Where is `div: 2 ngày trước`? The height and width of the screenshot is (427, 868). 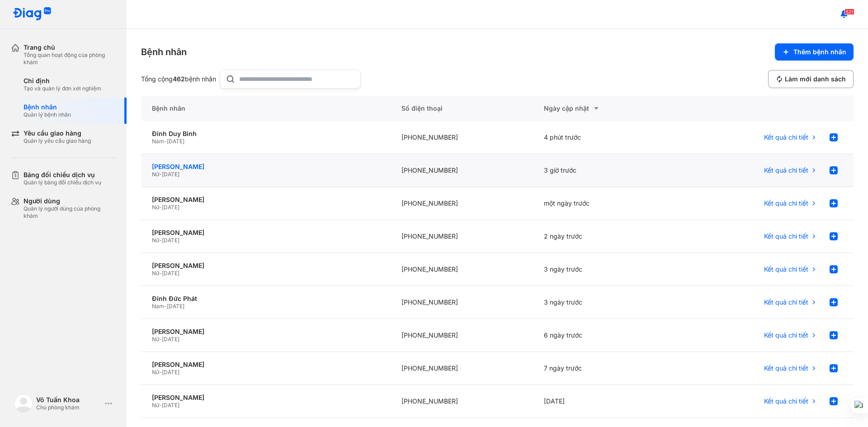 div: 2 ngày trước is located at coordinates (604, 236).